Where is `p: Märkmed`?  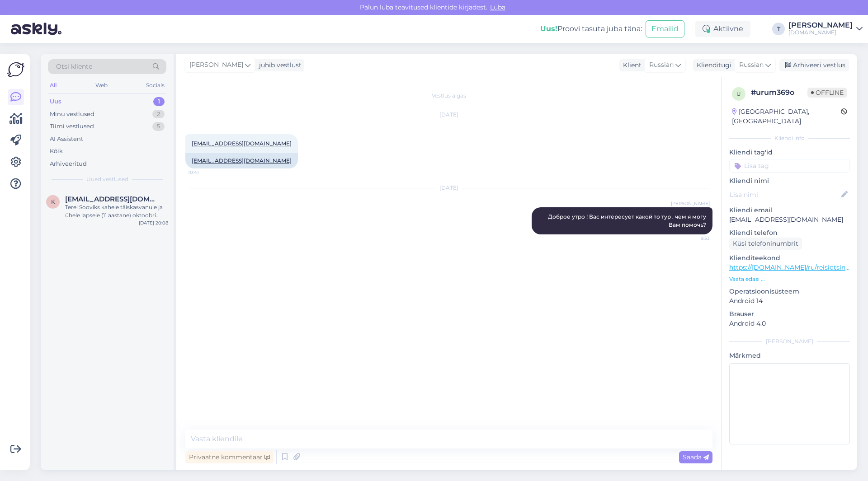
p: Märkmed is located at coordinates (789, 355).